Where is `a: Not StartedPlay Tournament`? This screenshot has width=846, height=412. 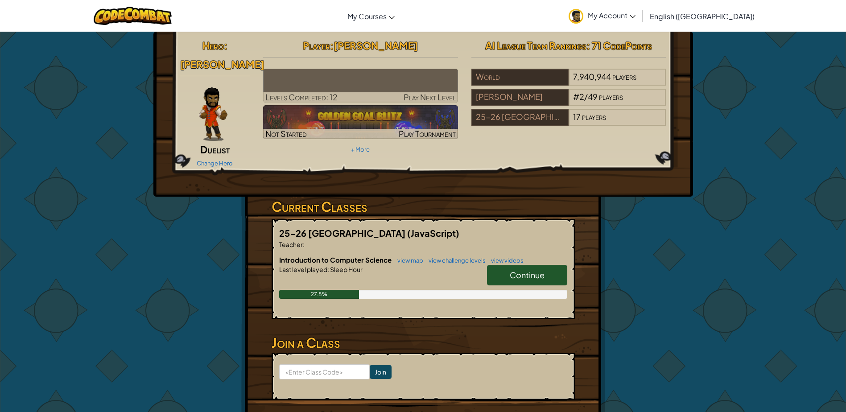
a: Not StartedPlay Tournament is located at coordinates (360, 122).